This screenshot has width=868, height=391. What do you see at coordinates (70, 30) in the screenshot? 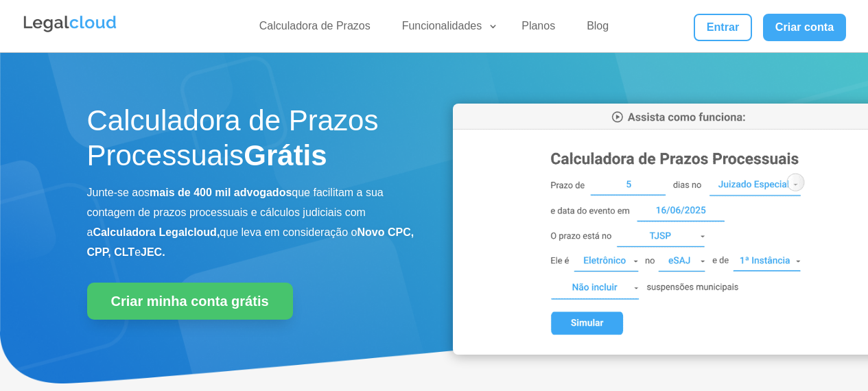
I see `a: Logo da Legalcloud` at bounding box center [70, 30].